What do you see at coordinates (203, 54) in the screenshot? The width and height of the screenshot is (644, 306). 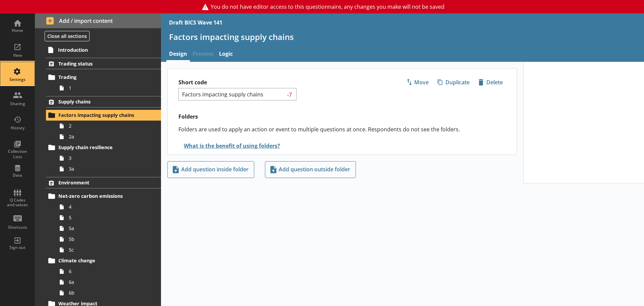 I see `span: Preview` at bounding box center [203, 54].